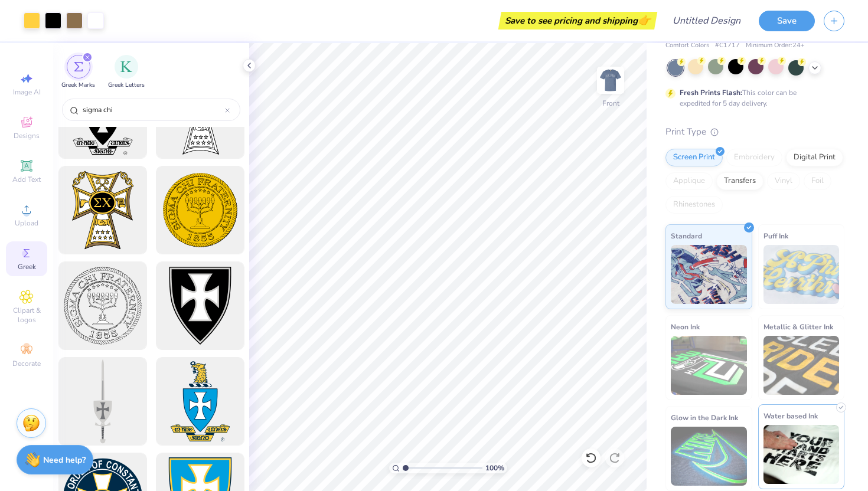 The image size is (868, 491). I want to click on input: Untitled Design, so click(707, 21).